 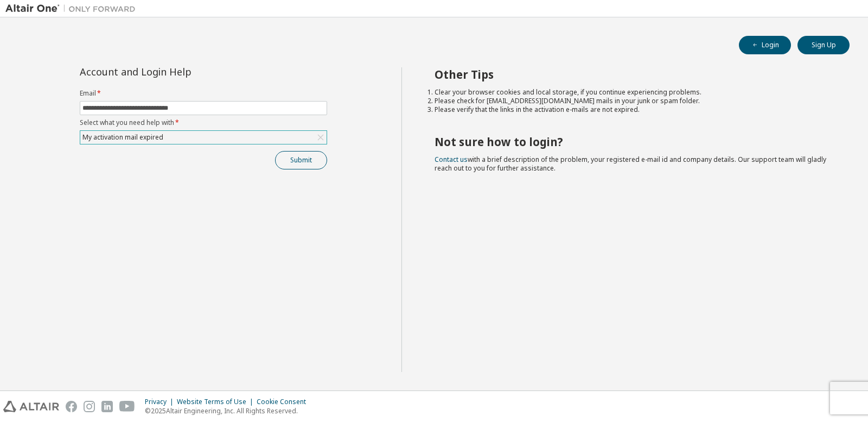 What do you see at coordinates (107, 406) in the screenshot?
I see `img: linkedin.svg` at bounding box center [107, 406].